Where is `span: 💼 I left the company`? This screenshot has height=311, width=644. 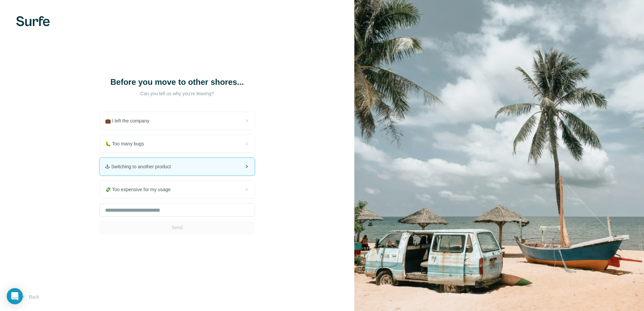
span: 💼 I left the company is located at coordinates (130, 121).